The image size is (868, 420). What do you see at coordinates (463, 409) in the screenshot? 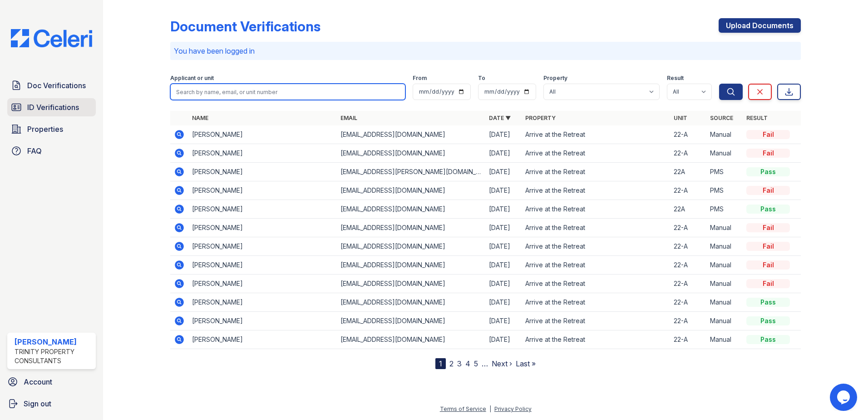
I see `a: Terms of Service` at bounding box center [463, 409].